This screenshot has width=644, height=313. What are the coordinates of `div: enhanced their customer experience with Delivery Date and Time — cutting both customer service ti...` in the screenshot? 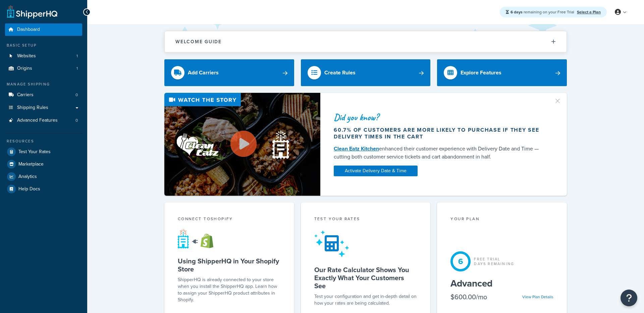 It's located at (440, 153).